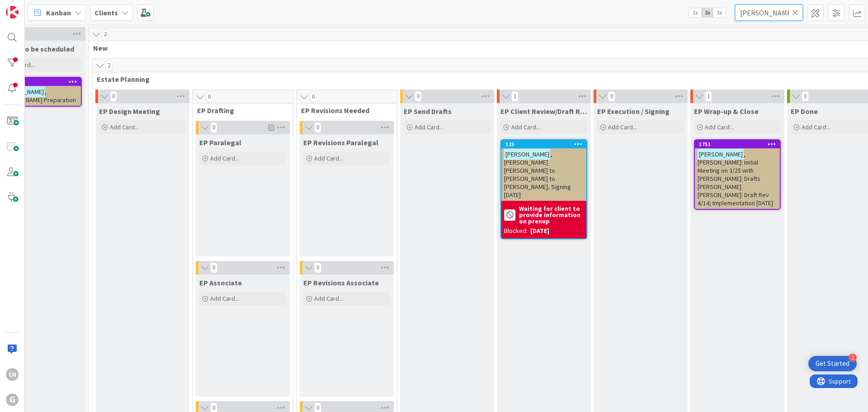 The height and width of the screenshot is (412, 868). Describe the element at coordinates (832, 363) in the screenshot. I see `div: Open Get Started checklist, remaining modules: 2` at that location.